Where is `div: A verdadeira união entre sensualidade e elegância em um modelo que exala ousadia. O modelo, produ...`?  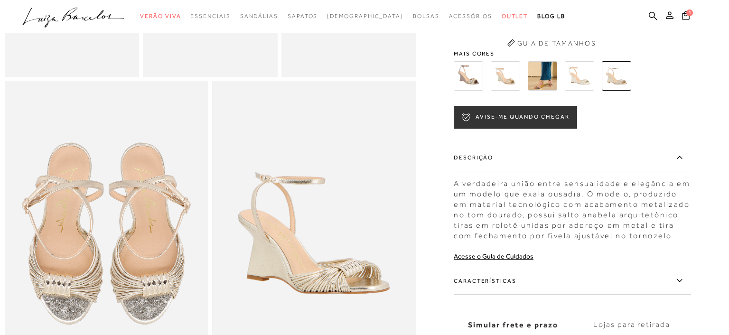 div: A verdadeira união entre sensualidade e elegância em um modelo que exala ousadia. O modelo, produ... is located at coordinates (572, 207).